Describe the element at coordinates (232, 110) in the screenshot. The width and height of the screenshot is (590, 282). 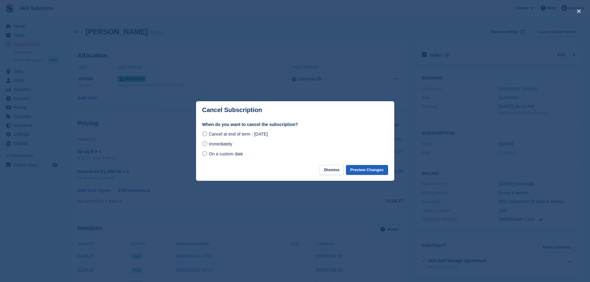
I see `p: Cancel Subscription` at that location.